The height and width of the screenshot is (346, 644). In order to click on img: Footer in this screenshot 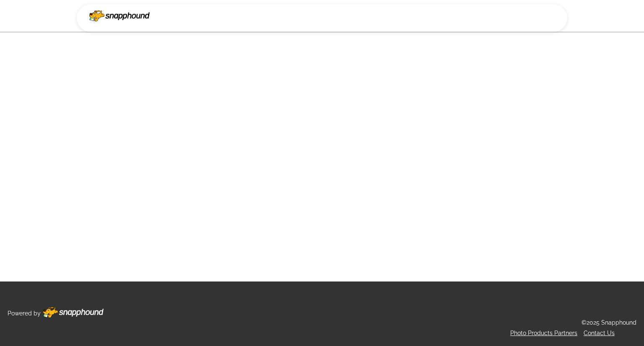, I will do `click(73, 313)`.